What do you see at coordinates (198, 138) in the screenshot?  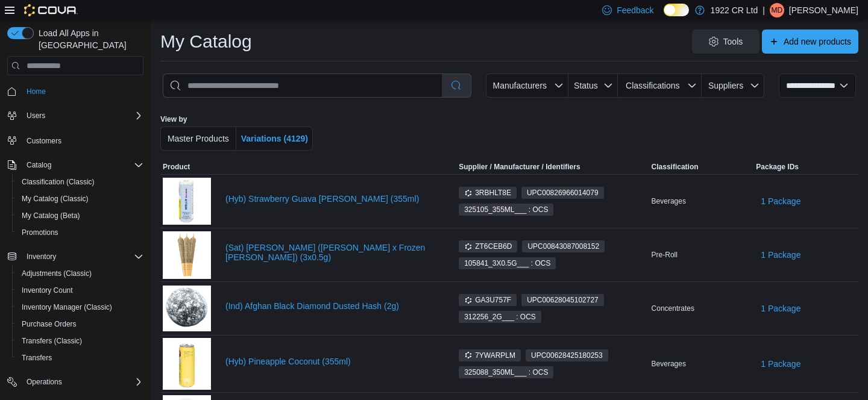 I see `button: Master Products` at bounding box center [198, 138].